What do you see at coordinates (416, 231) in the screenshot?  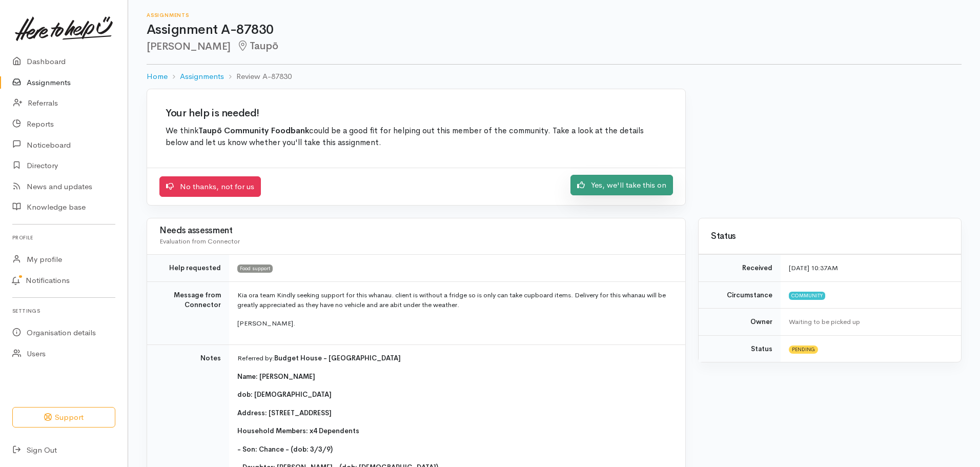 I see `h3: Needs assessment` at bounding box center [416, 231].